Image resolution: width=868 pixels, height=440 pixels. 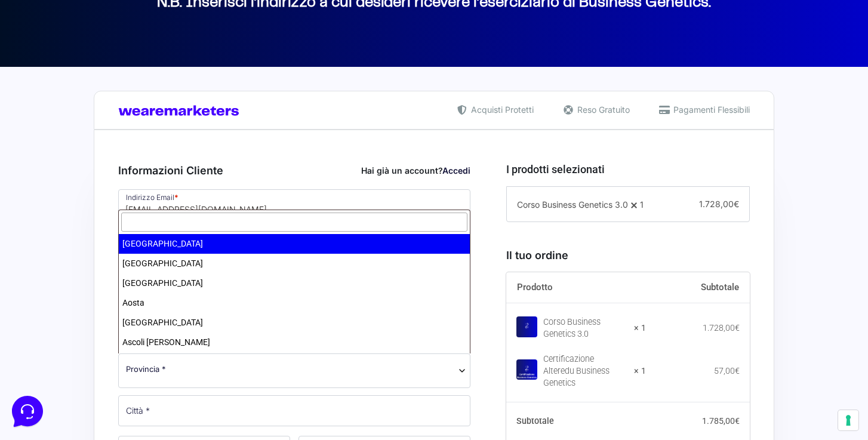 I want to click on li: Aosta, so click(x=294, y=303).